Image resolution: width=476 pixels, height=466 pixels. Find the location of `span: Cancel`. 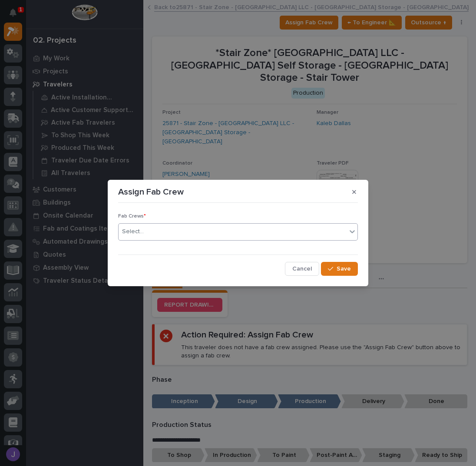

span: Cancel is located at coordinates (302, 269).